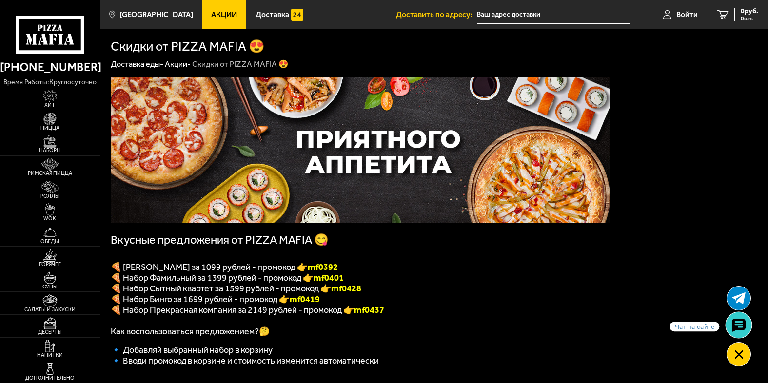 Image resolution: width=768 pixels, height=383 pixels. What do you see at coordinates (224, 15) in the screenshot?
I see `span: Акции` at bounding box center [224, 15].